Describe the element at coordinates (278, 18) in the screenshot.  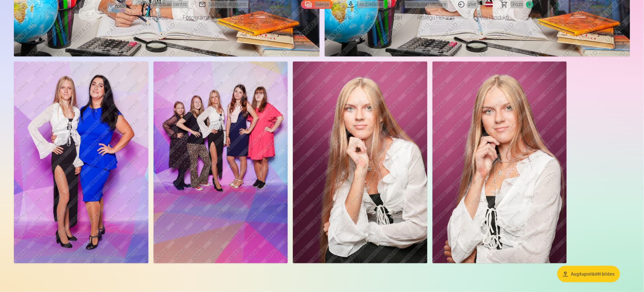
I see `a: Magnēti` at that location.